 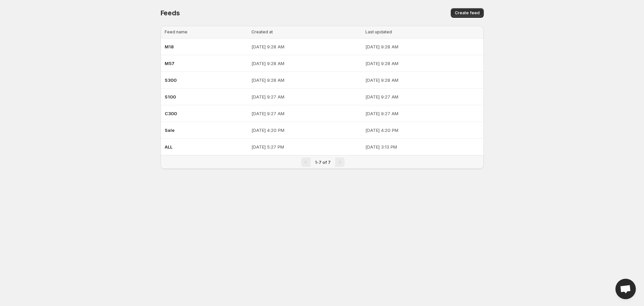 I want to click on span: C300, so click(x=171, y=113).